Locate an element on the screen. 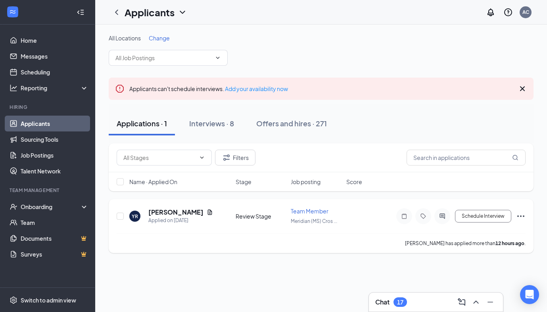 The image size is (547, 312). div: AC is located at coordinates (525, 12).